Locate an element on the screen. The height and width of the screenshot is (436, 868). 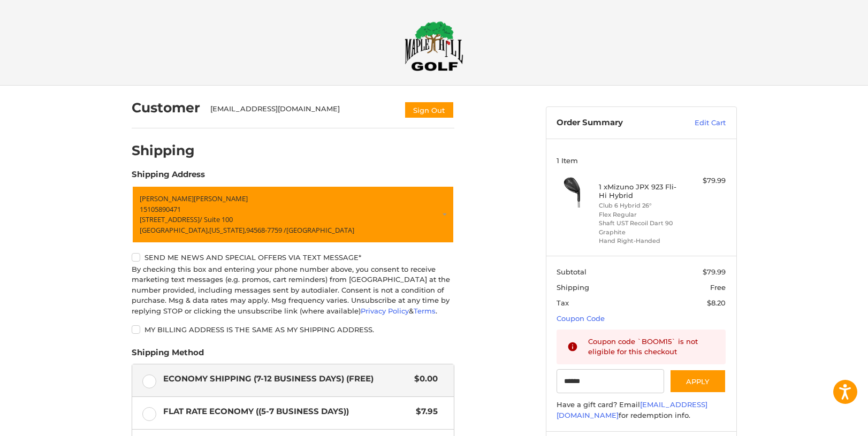
a: Coupon Code is located at coordinates (580, 318).